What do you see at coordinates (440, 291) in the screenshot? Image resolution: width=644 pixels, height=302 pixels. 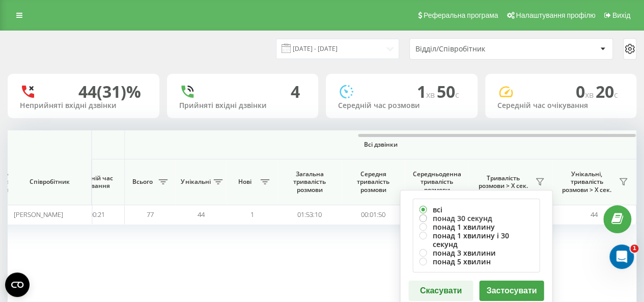 I see `button: Скасувати` at bounding box center [440, 291].